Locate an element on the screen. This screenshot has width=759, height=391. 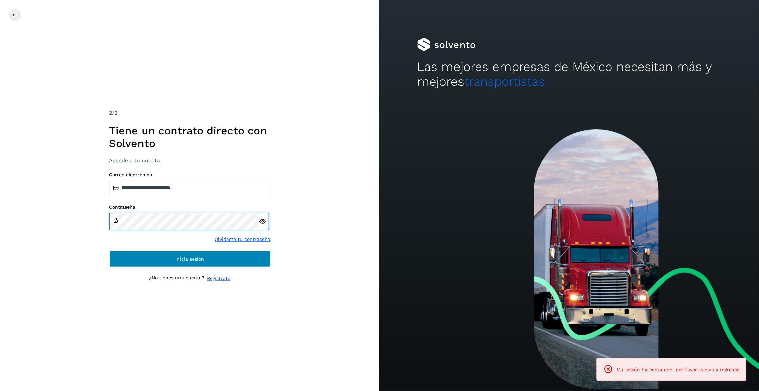
span: Inicia sesión is located at coordinates (190, 259).